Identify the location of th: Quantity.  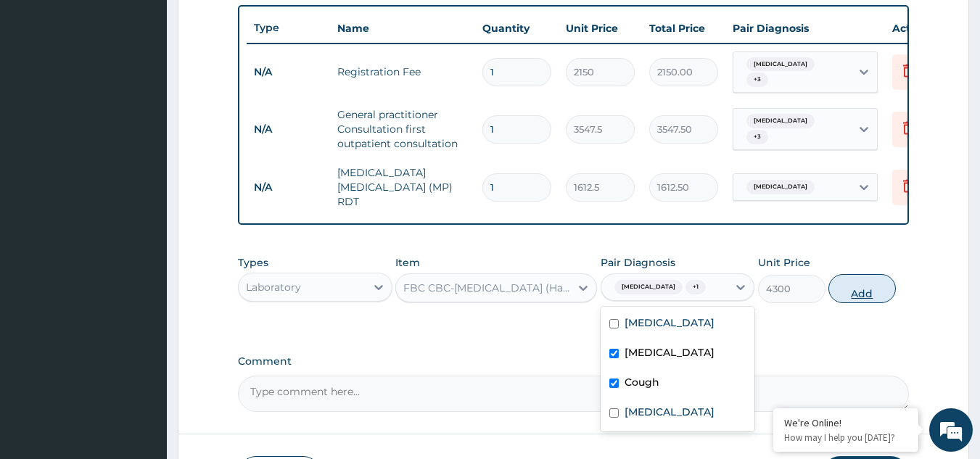
(517, 28).